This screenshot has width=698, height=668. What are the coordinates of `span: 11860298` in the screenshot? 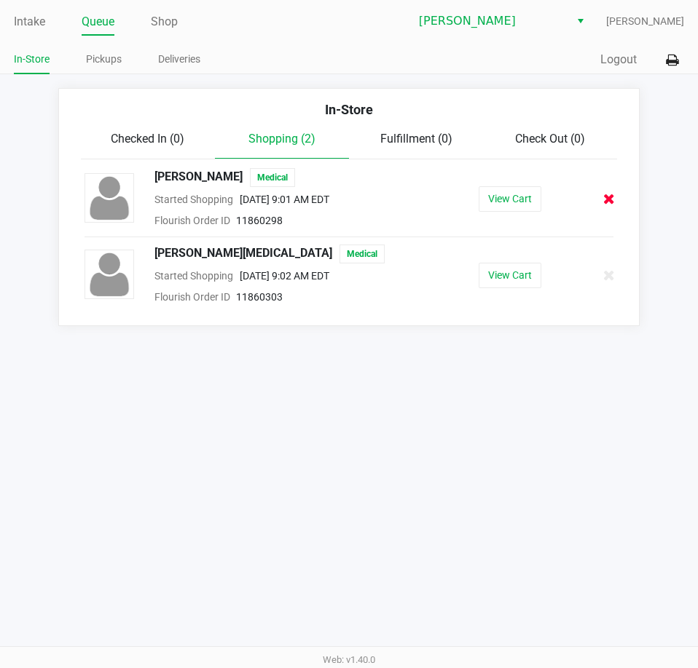 It's located at (259, 221).